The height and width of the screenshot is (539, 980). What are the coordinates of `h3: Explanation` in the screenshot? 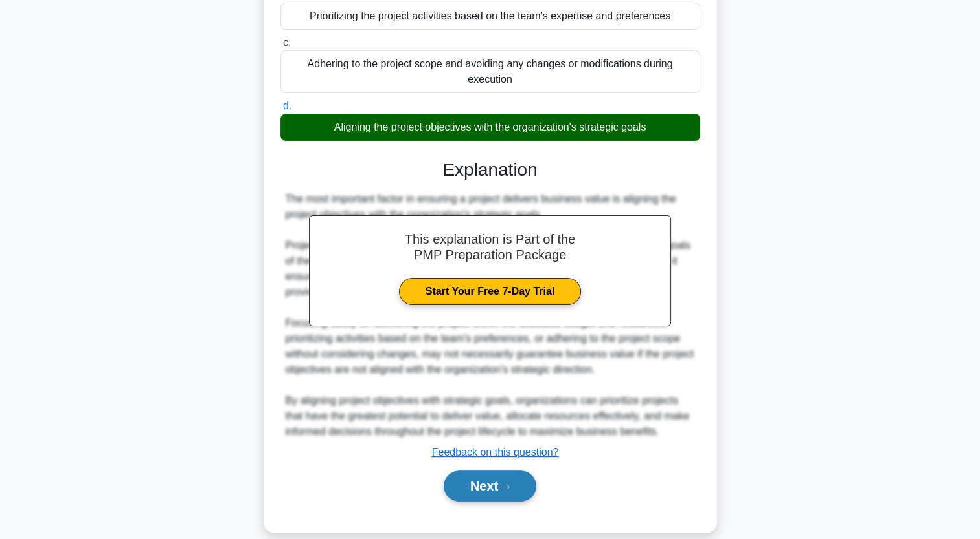 It's located at (490, 171).